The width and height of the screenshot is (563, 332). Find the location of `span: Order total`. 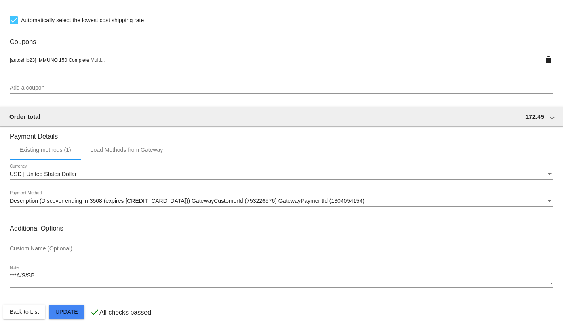

span: Order total is located at coordinates (25, 116).